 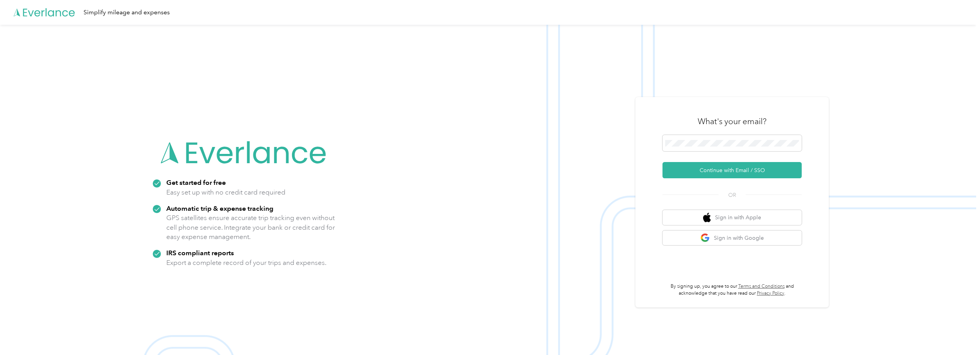 What do you see at coordinates (761, 286) in the screenshot?
I see `a: Terms and Conditions` at bounding box center [761, 286].